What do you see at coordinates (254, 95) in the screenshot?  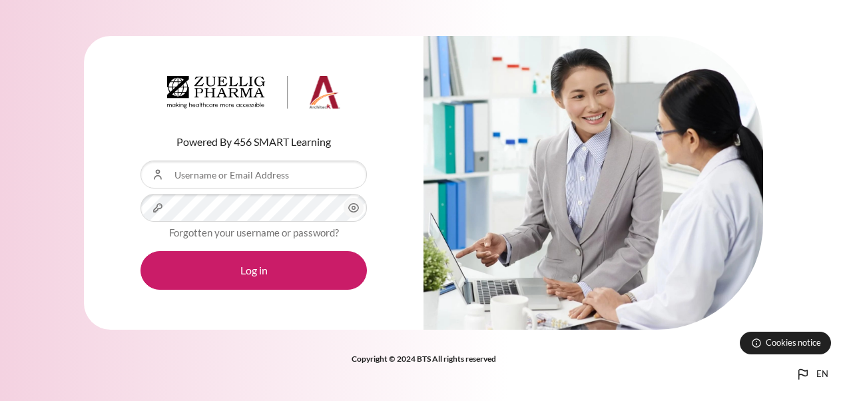 I see `a: Architeck` at bounding box center [254, 95].